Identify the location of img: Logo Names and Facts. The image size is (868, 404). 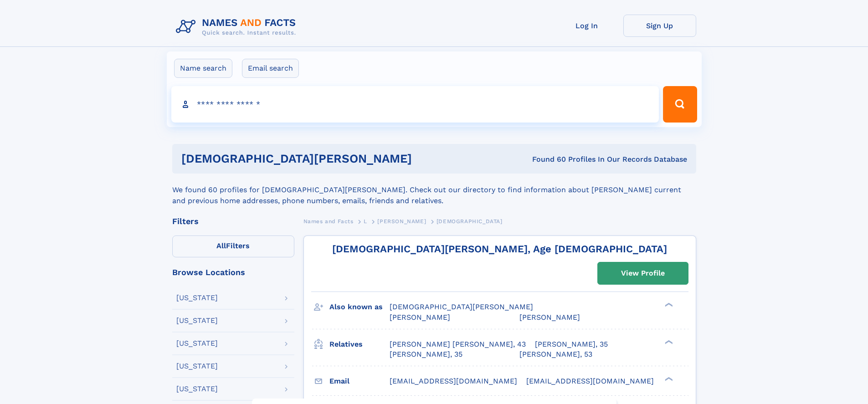
(238, 27).